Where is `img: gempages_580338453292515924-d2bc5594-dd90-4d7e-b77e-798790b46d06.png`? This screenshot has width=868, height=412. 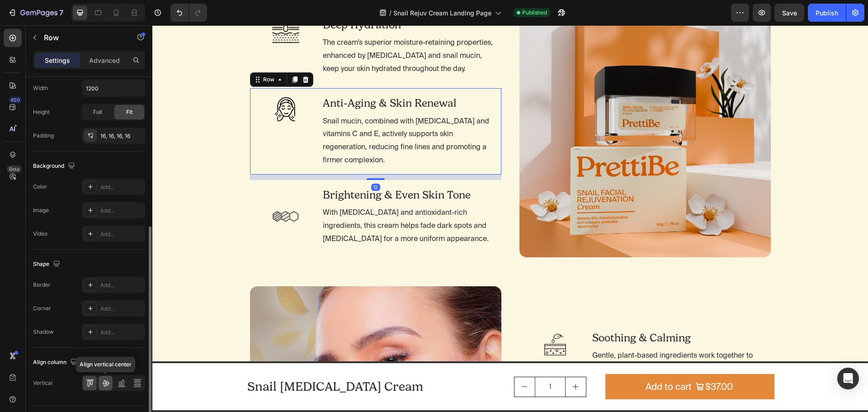 img: gempages_580338453292515924-d2bc5594-dd90-4d7e-b77e-798790b46d06.png is located at coordinates (403, 319).